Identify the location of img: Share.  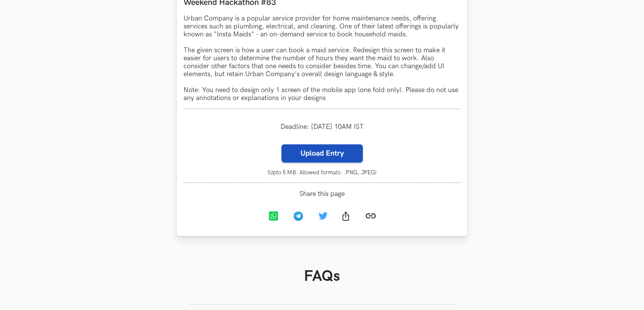
(346, 216).